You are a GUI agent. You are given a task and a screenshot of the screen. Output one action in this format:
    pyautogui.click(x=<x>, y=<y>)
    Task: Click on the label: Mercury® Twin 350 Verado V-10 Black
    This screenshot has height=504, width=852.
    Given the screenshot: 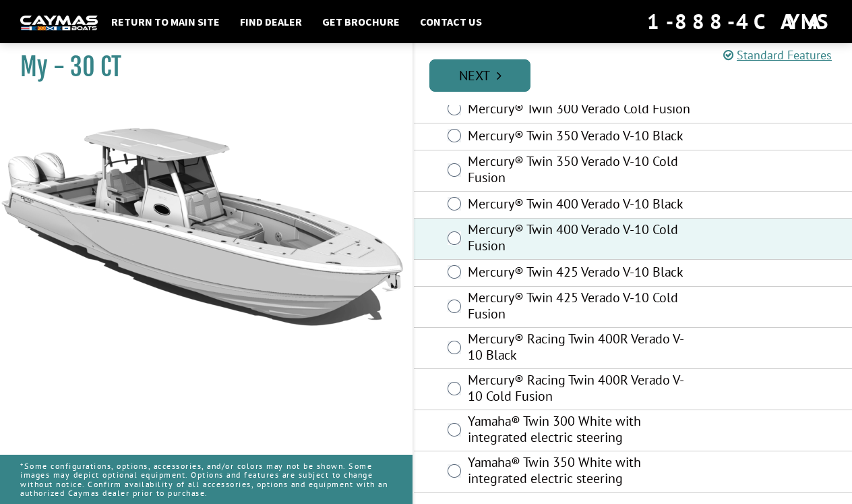 What is the action you would take?
    pyautogui.click(x=583, y=137)
    